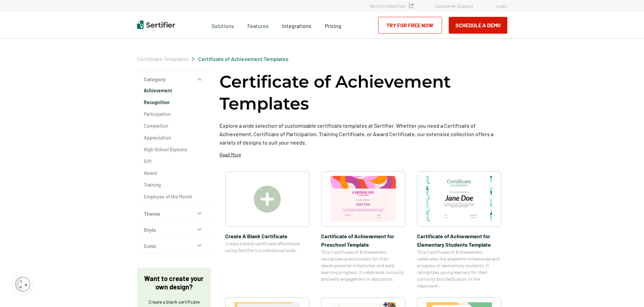  Describe the element at coordinates (258, 25) in the screenshot. I see `span: Features` at that location.